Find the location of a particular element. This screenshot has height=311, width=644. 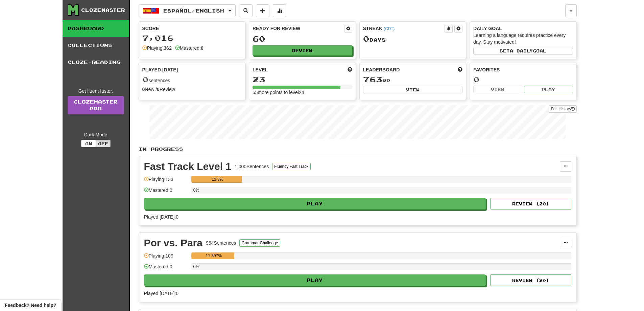

button: Add sentence to collection is located at coordinates (263, 11).